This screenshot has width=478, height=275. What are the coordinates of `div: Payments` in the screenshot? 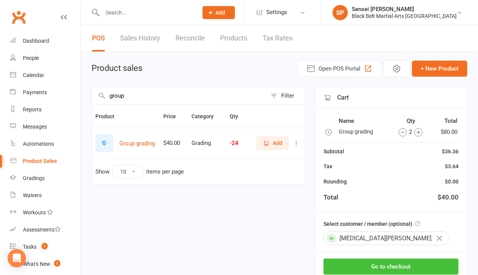 It's located at (35, 92).